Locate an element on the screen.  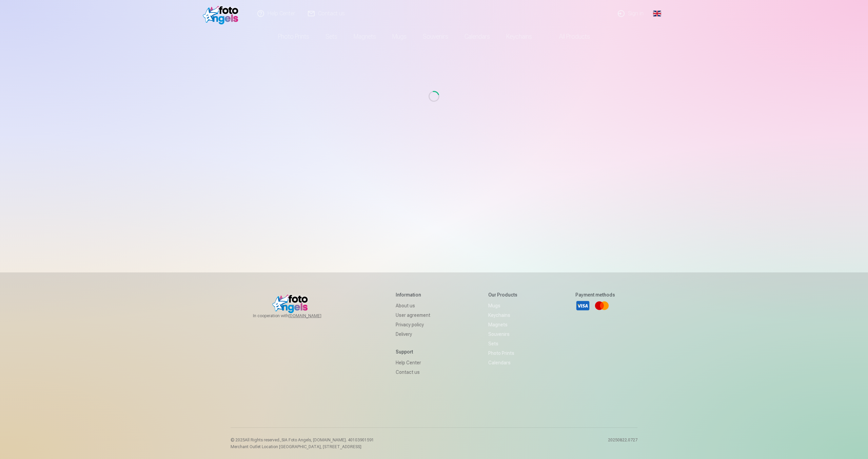
p: 20250822.0727 is located at coordinates (622, 444).